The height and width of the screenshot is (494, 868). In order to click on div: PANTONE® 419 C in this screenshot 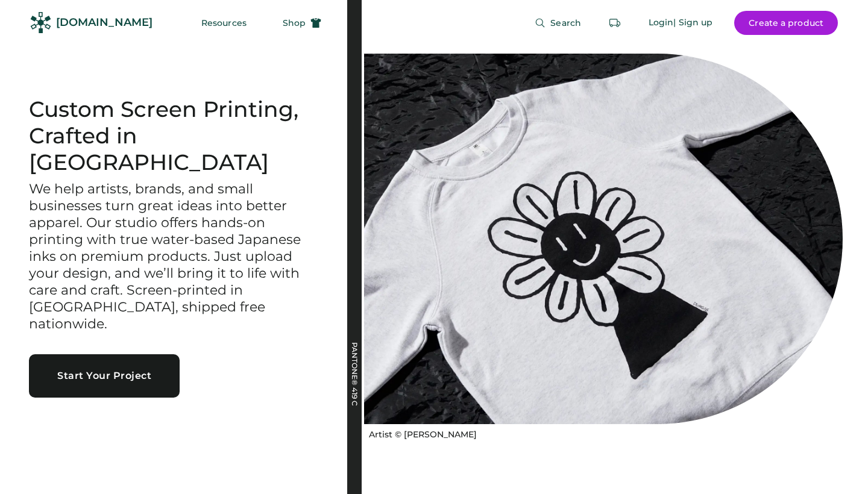, I will do `click(355, 403)`.